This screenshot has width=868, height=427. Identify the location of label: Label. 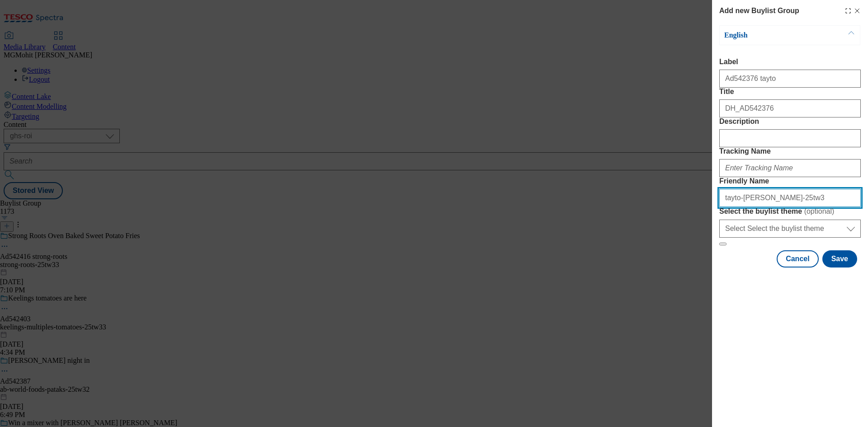
(790, 62).